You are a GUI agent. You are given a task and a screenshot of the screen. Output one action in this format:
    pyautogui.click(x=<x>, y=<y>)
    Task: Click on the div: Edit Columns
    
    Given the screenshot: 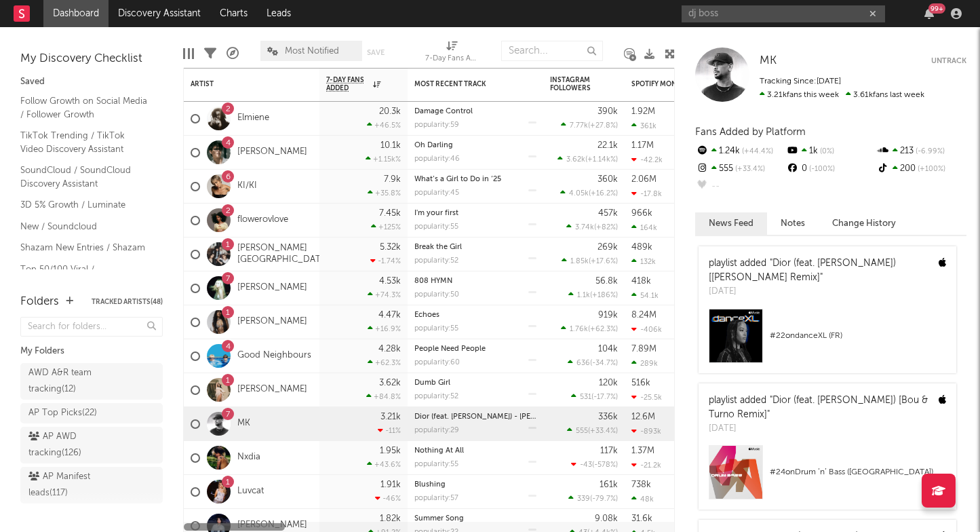 What is the action you would take?
    pyautogui.click(x=188, y=53)
    